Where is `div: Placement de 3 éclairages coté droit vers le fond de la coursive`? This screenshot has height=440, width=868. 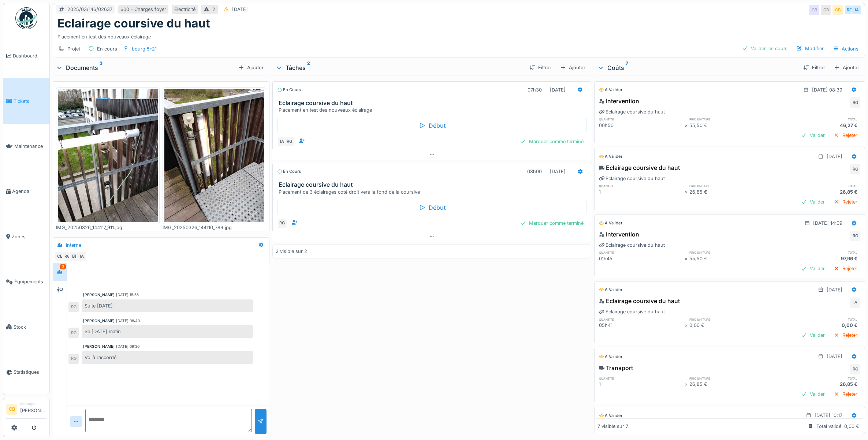
div: Placement de 3 éclairages coté droit vers le fond de la coursive is located at coordinates (434, 192).